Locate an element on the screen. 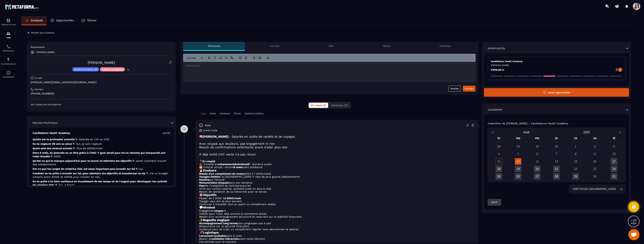  button: Terminés (12) is located at coordinates (339, 105).